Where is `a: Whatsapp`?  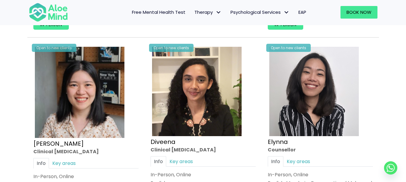
a: Whatsapp is located at coordinates (391, 168).